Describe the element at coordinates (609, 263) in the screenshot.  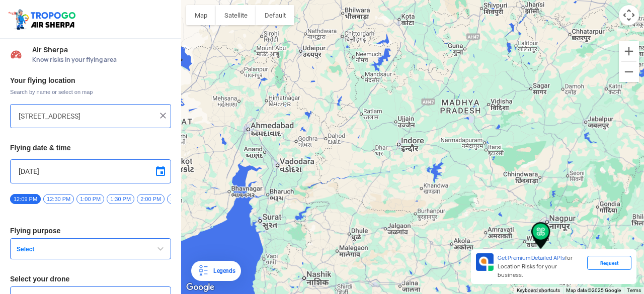
I see `div: Request` at that location.